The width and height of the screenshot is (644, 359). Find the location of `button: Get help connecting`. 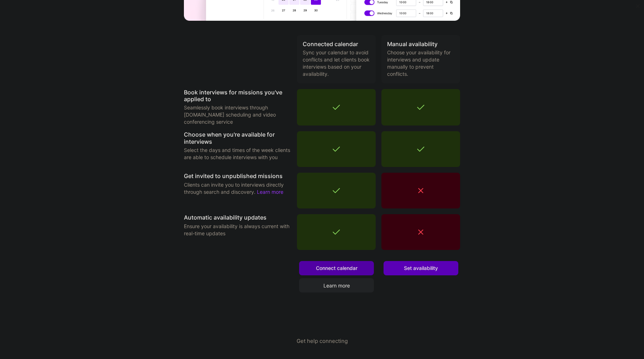

button: Get help connecting is located at coordinates (322, 348).